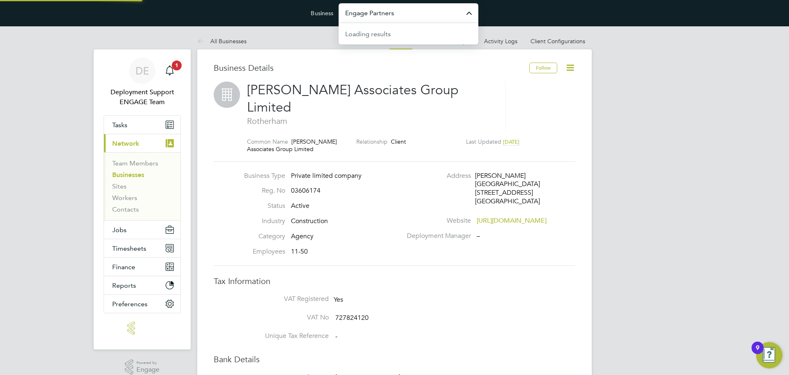 The height and width of the screenshot is (375, 789). What do you see at coordinates (395, 281) in the screenshot?
I see `h3: Tax Information` at bounding box center [395, 281].